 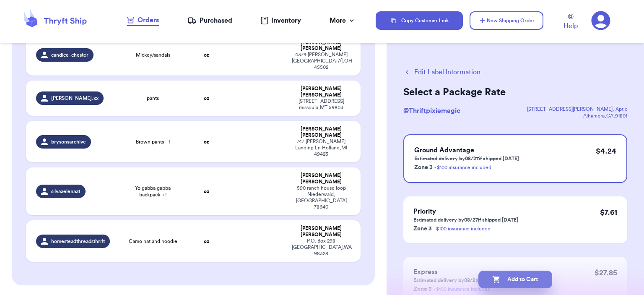 I want to click on div: More, so click(x=343, y=21).